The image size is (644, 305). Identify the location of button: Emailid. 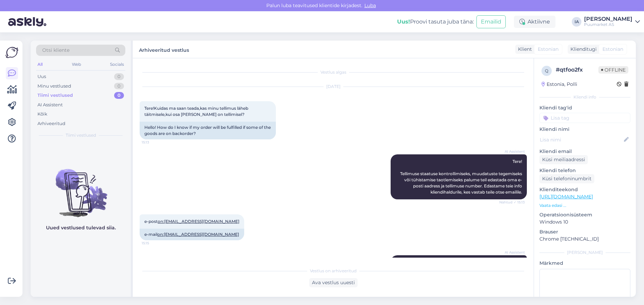
(491, 22).